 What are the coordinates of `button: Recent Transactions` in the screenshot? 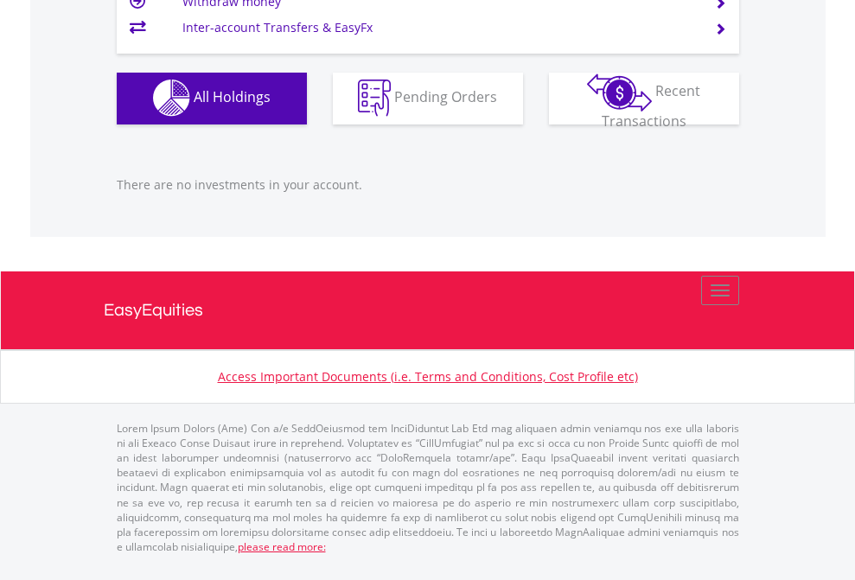 It's located at (644, 99).